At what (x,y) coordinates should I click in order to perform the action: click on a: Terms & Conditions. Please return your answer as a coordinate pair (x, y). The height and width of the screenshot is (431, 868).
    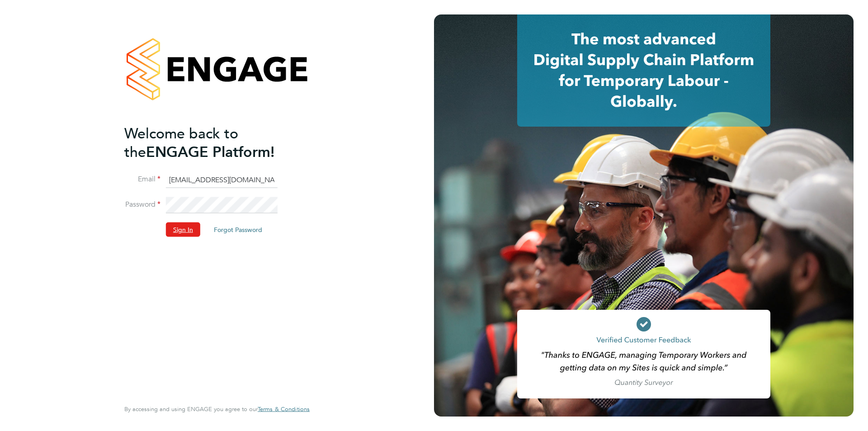
    Looking at the image, I should click on (283, 409).